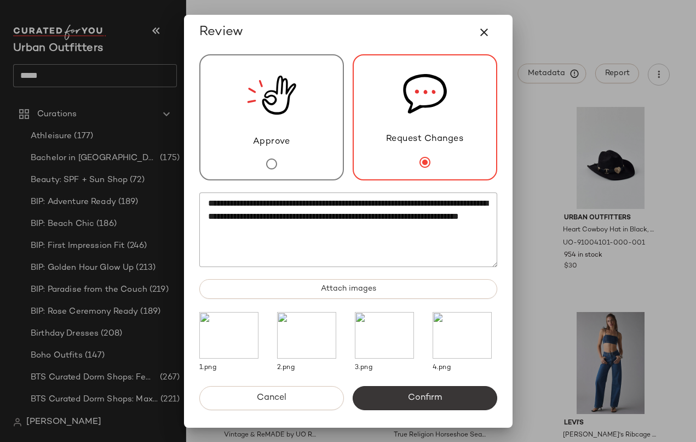  I want to click on img: 58e869c0-dce1-48f7-9497-e9a5d1ae7ecf, so click(229, 335).